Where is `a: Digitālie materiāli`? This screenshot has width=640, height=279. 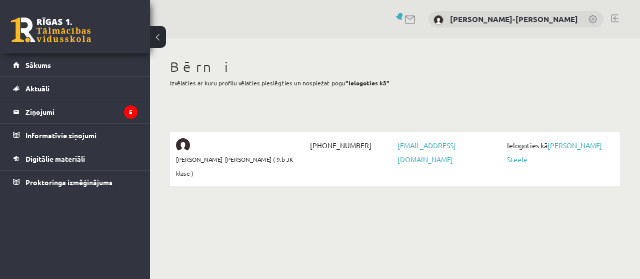
a: Digitālie materiāli is located at coordinates (75, 159).